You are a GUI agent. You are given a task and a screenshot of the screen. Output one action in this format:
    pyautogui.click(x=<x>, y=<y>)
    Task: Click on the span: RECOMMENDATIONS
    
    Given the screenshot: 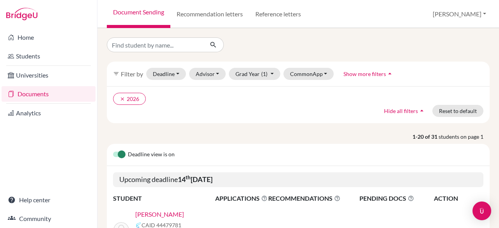 What is the action you would take?
    pyautogui.click(x=304, y=198)
    